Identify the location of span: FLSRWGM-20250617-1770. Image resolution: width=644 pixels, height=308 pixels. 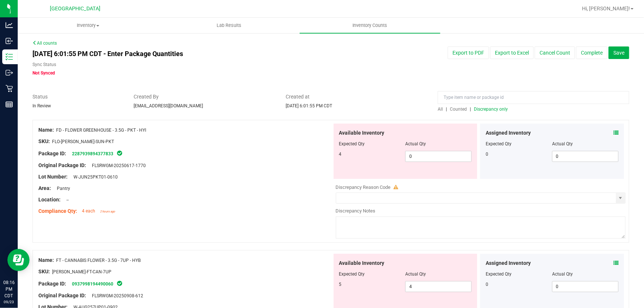
(117, 166).